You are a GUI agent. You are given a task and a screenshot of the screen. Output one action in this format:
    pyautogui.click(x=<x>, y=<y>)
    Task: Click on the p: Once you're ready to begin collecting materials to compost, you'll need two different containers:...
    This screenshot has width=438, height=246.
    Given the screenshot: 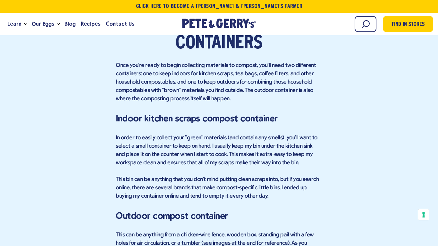 What is the action you would take?
    pyautogui.click(x=219, y=82)
    